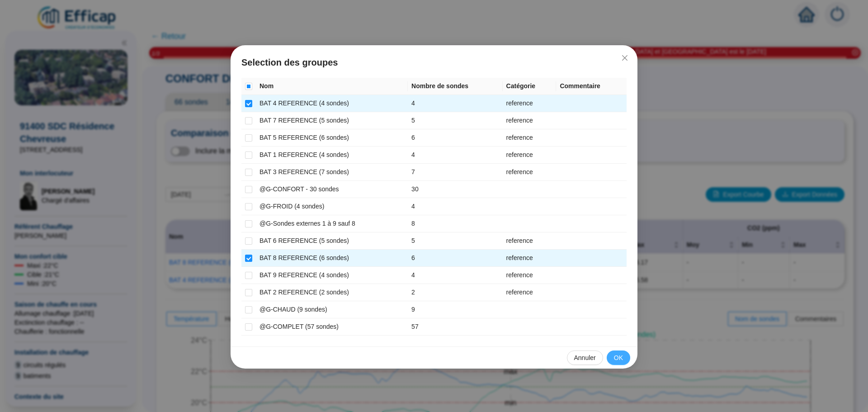 This screenshot has width=868, height=412. Describe the element at coordinates (332, 258) in the screenshot. I see `td: BAT 8 REFERENCE (6 sondes)` at that location.